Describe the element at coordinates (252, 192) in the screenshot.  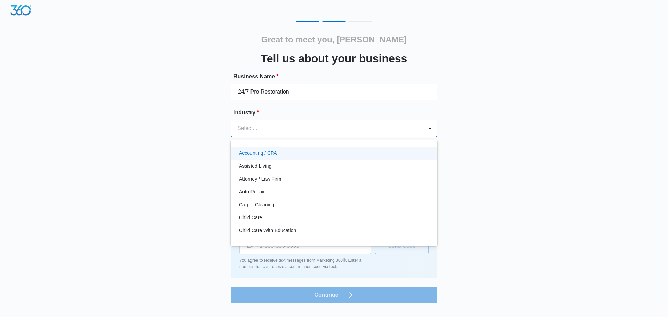
I see `p: Auto Repair` at that location.